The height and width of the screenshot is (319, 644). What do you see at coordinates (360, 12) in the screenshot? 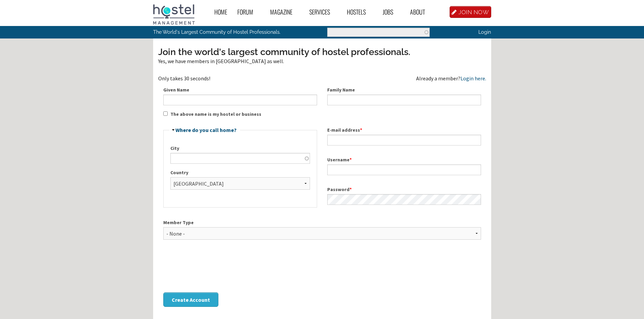
I see `a: Hostels` at bounding box center [360, 12].